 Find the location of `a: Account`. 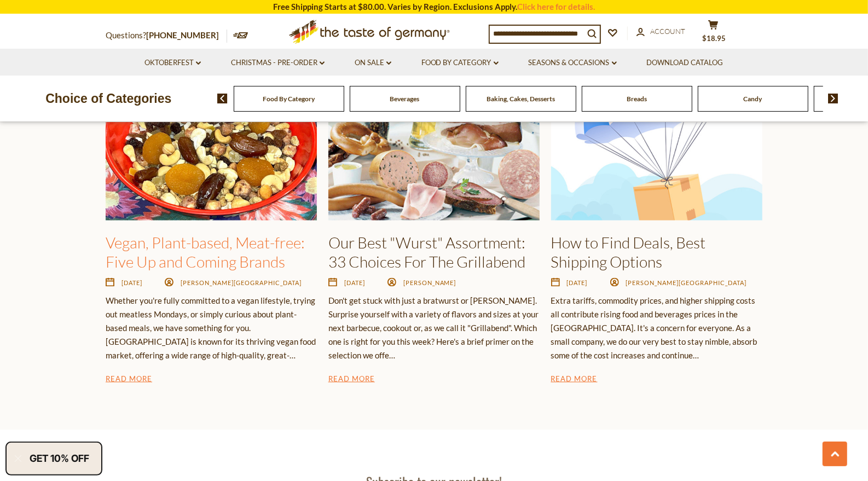

a: Account is located at coordinates (661, 32).